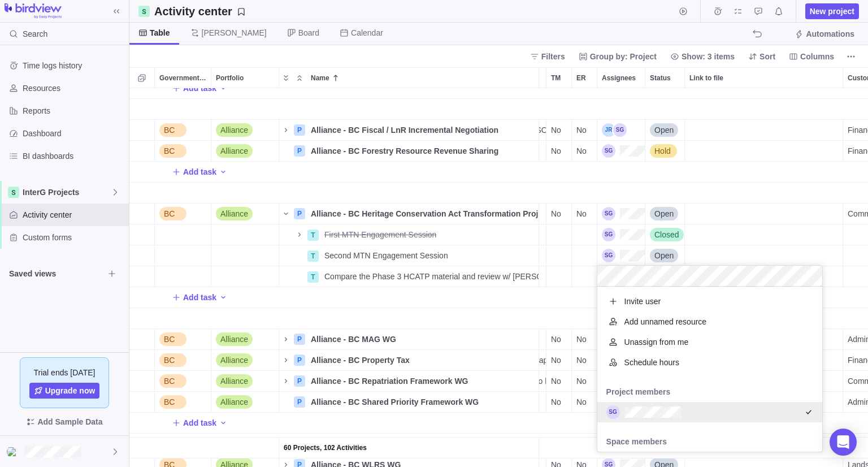 The image size is (868, 467). Describe the element at coordinates (639, 392) in the screenshot. I see `span: Project members` at that location.